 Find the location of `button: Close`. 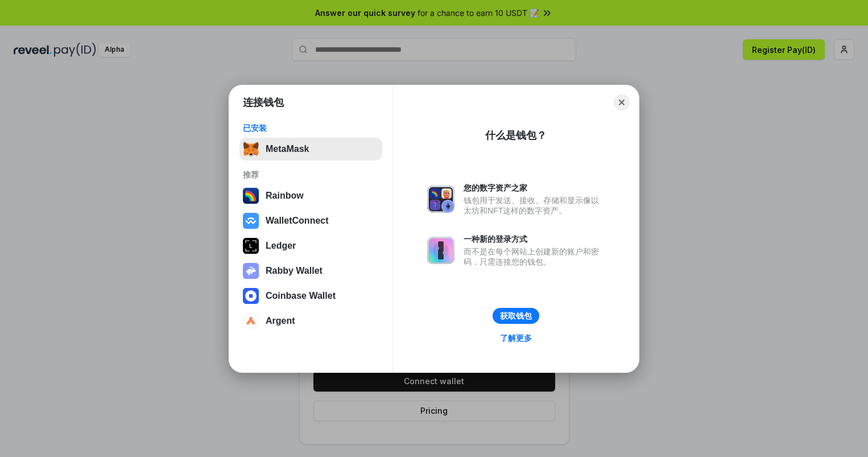

button: Close is located at coordinates (622, 103).